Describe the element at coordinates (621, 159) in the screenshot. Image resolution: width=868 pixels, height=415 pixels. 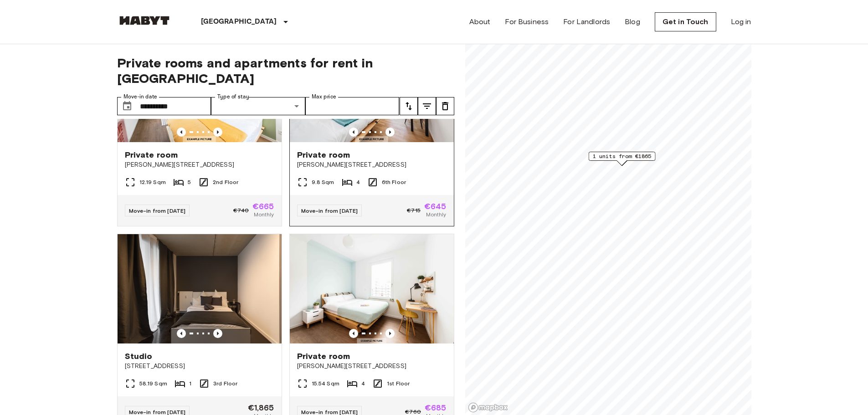
I see `div: Map marker` at that location.